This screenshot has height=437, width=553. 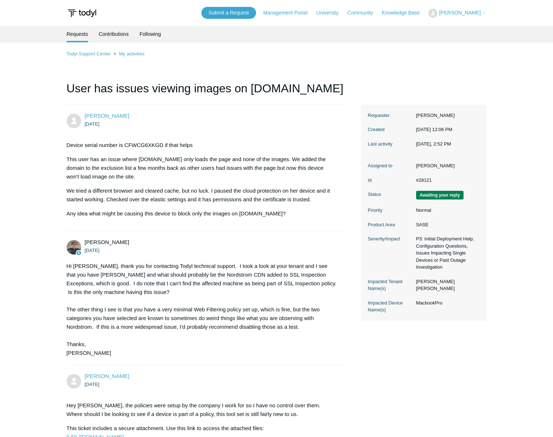 I want to click on time: 09/15/2025, 12:33, so click(x=92, y=250).